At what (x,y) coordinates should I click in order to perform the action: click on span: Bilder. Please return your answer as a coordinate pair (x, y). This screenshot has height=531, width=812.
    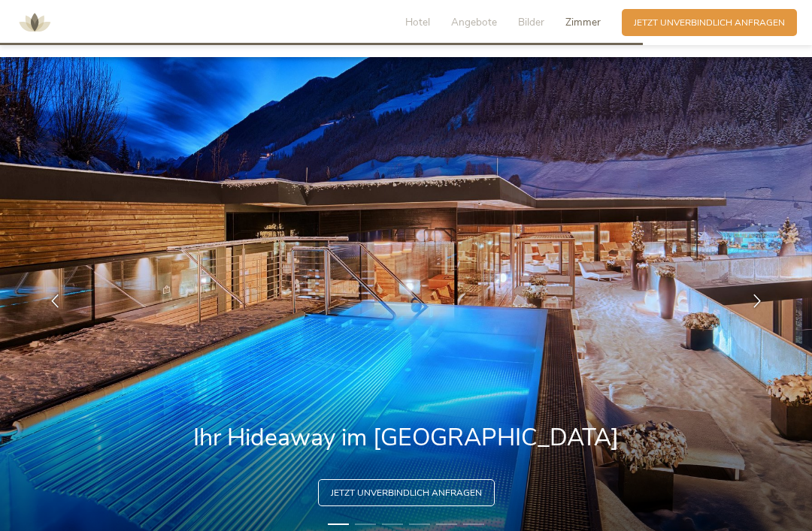
    Looking at the image, I should click on (530, 22).